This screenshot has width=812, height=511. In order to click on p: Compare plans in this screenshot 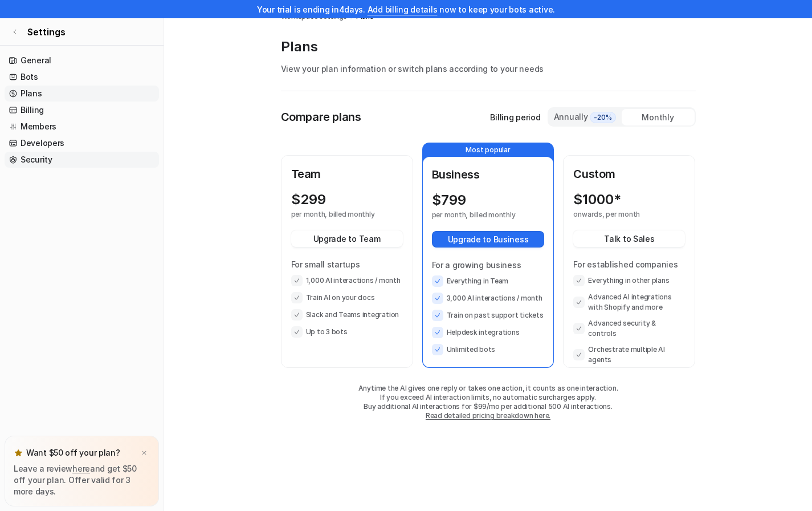, I will do `click(321, 117)`.